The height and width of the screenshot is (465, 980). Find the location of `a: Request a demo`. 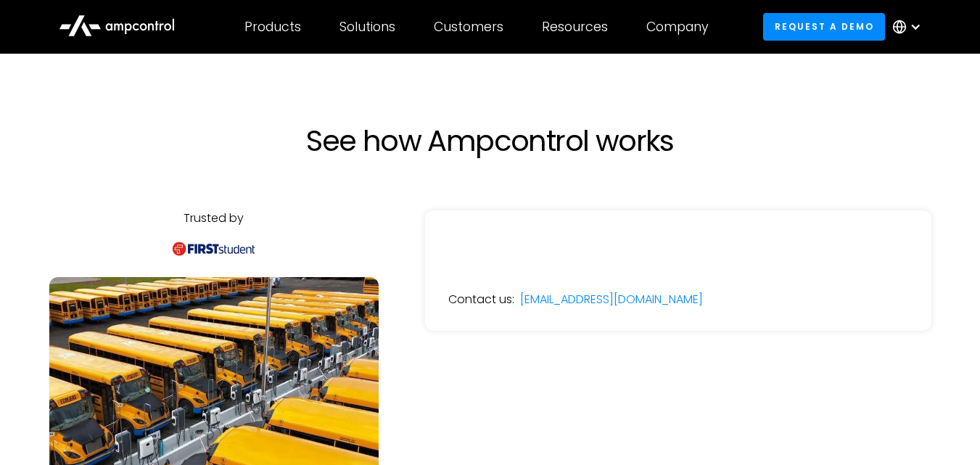

a: Request a demo is located at coordinates (824, 26).